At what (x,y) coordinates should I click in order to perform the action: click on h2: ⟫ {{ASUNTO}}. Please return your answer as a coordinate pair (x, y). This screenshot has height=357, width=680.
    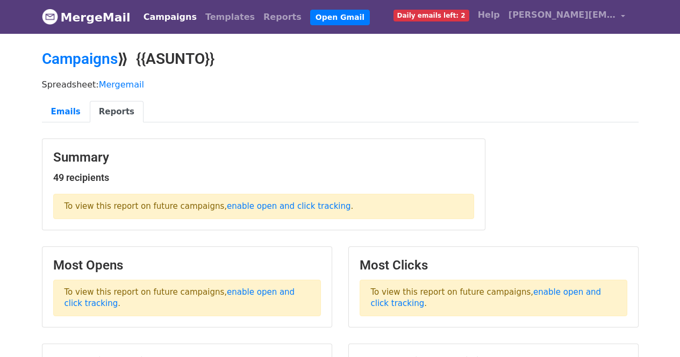
    Looking at the image, I should click on (340, 59).